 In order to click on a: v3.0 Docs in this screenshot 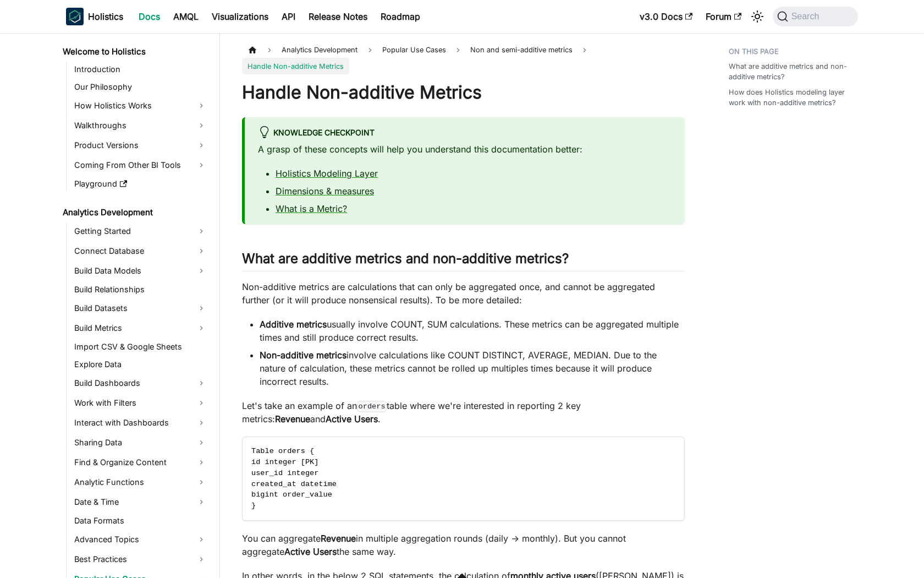, I will do `click(666, 16)`.